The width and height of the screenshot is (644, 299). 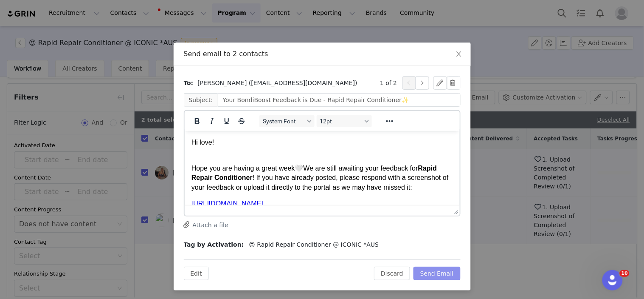 What do you see at coordinates (214, 244) in the screenshot?
I see `span: Tag by Activation:` at bounding box center [214, 244].